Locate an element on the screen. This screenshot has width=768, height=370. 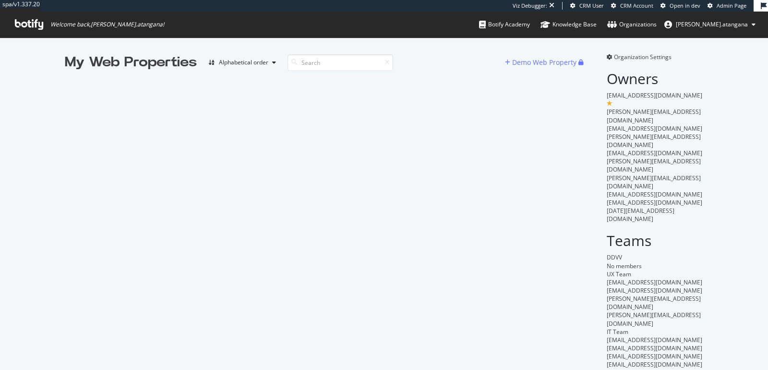
a: CRM Account is located at coordinates (633, 6).